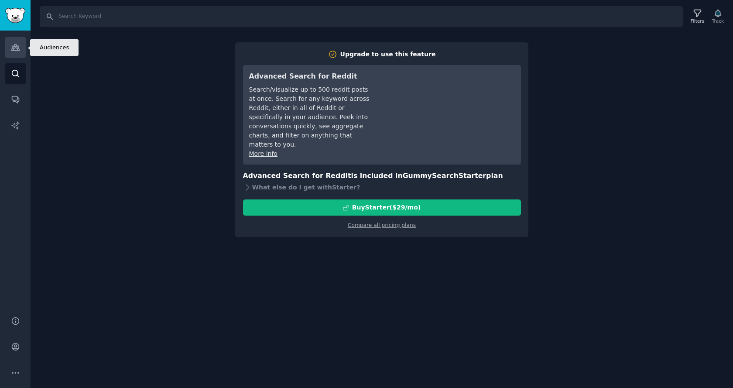 The height and width of the screenshot is (388, 733). I want to click on img: GummySearch logo, so click(15, 15).